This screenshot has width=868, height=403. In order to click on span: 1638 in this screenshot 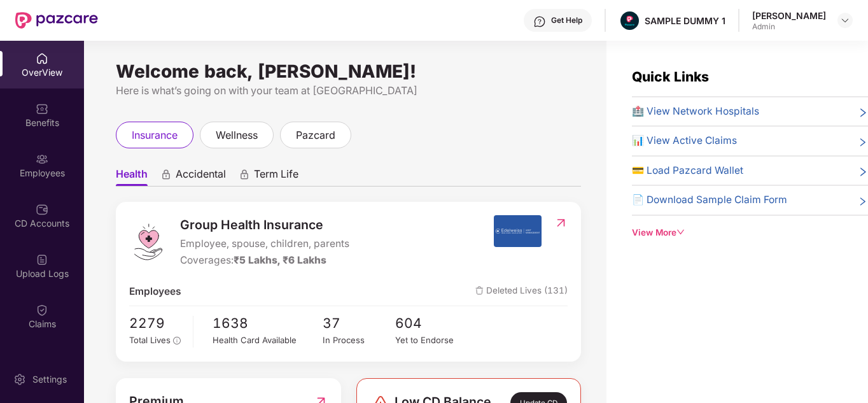, I will do `click(267, 323)`.